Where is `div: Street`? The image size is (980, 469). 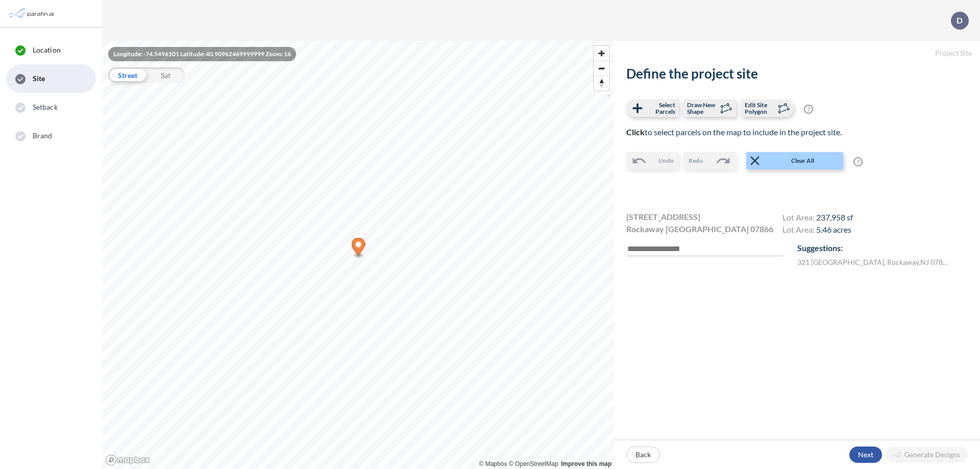 div: Street is located at coordinates (127, 75).